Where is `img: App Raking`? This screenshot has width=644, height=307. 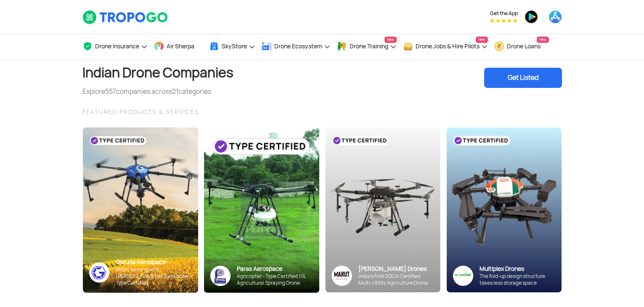
img: App Raking is located at coordinates (503, 21).